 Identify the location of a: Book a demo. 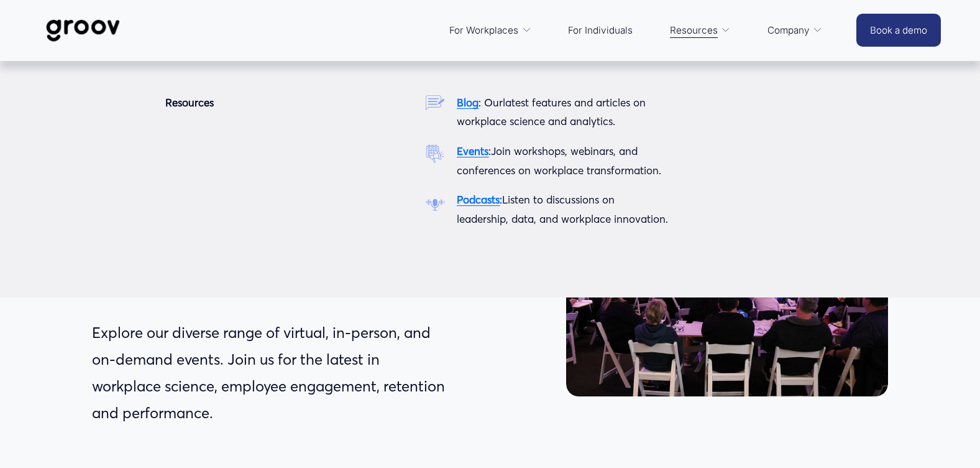
(898, 30).